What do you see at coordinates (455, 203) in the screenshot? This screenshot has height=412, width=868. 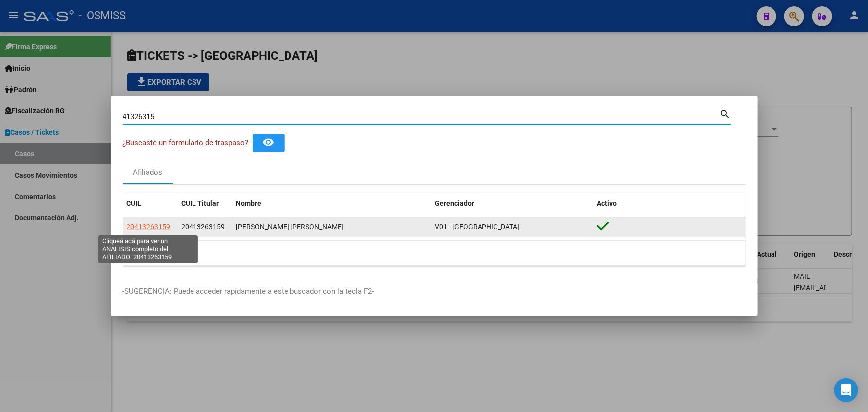 I see `span: Gerenciador` at bounding box center [455, 203].